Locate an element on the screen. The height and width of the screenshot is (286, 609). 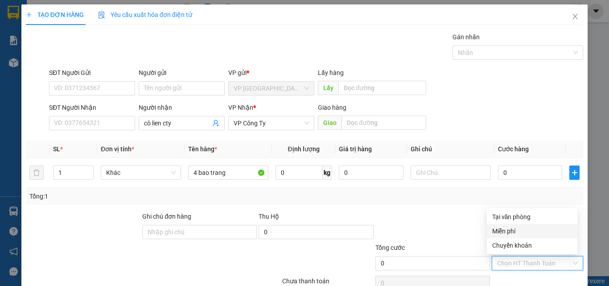
div: Tổng: 1 is located at coordinates (132, 196).